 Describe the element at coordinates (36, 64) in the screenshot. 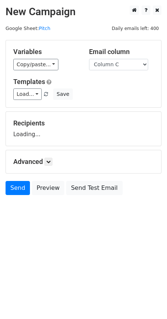

I see `a: Copy/paste...` at that location.